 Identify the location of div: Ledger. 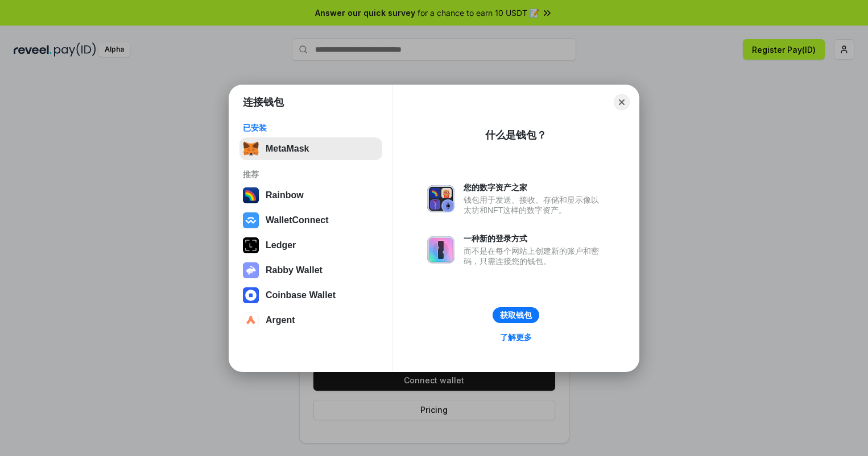
(280, 245).